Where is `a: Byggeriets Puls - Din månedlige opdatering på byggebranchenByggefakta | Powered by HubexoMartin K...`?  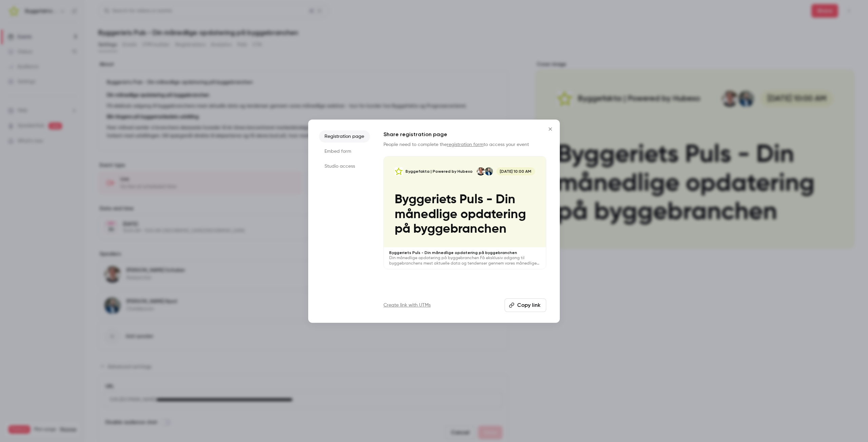 a: Byggeriets Puls - Din månedlige opdatering på byggebranchenByggefakta | Powered by HubexoMartin K... is located at coordinates (465, 213).